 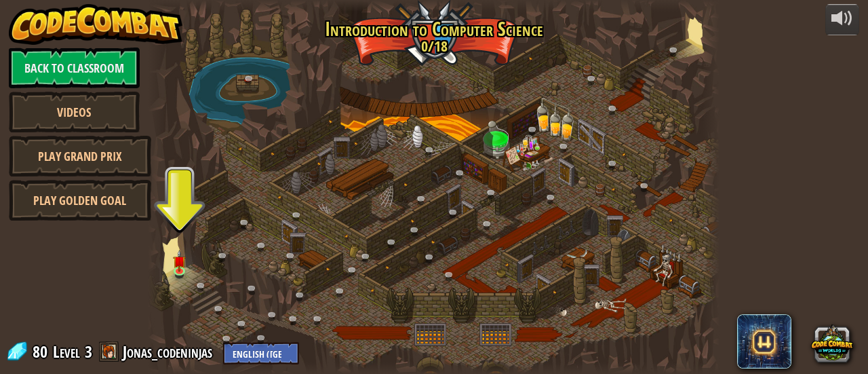 I want to click on a: Videos, so click(x=74, y=112).